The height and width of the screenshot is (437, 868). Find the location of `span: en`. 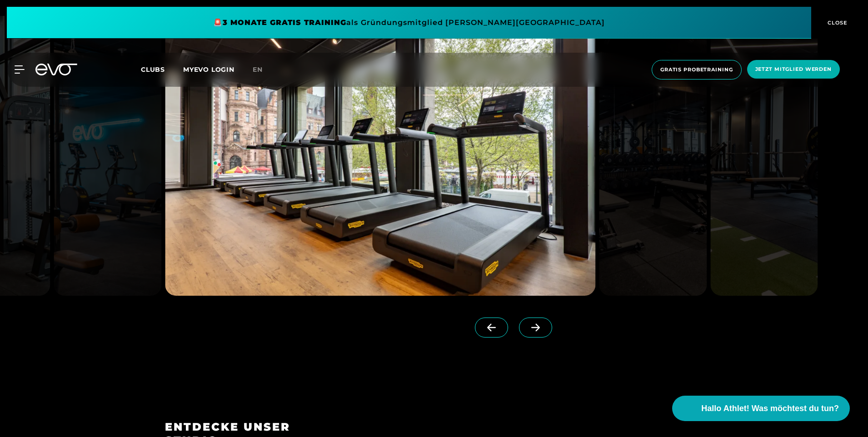

span: en is located at coordinates (258, 70).